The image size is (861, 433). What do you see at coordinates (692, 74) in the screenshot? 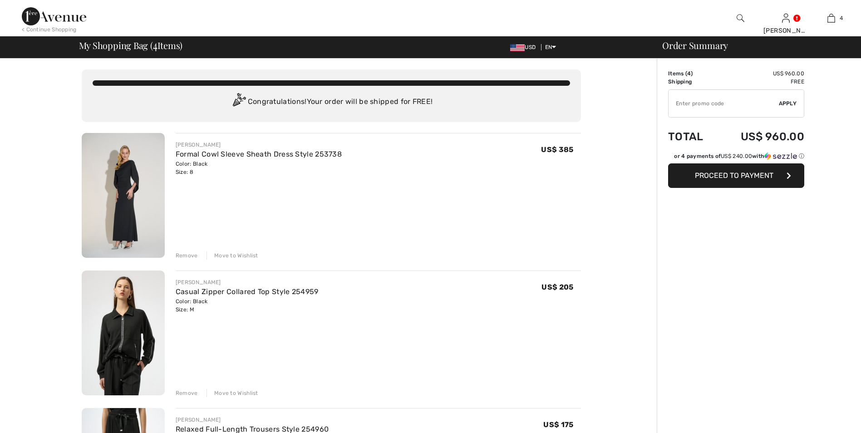
I see `td: Items ( )` at bounding box center [692, 74].